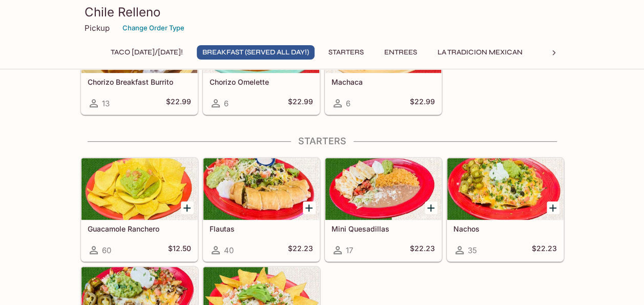 The width and height of the screenshot is (644, 305). I want to click on span: 40, so click(229, 250).